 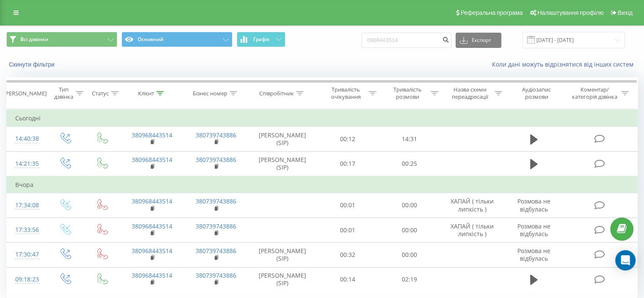 What do you see at coordinates (570, 13) in the screenshot?
I see `span: Налаштування профілю` at bounding box center [570, 13].